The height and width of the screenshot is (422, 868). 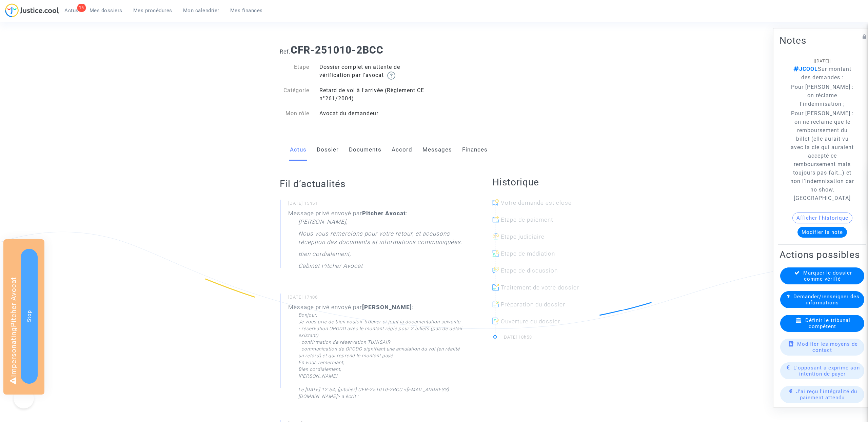 What do you see at coordinates (384, 213) in the screenshot?
I see `b: Pitcher Avocat` at bounding box center [384, 213].